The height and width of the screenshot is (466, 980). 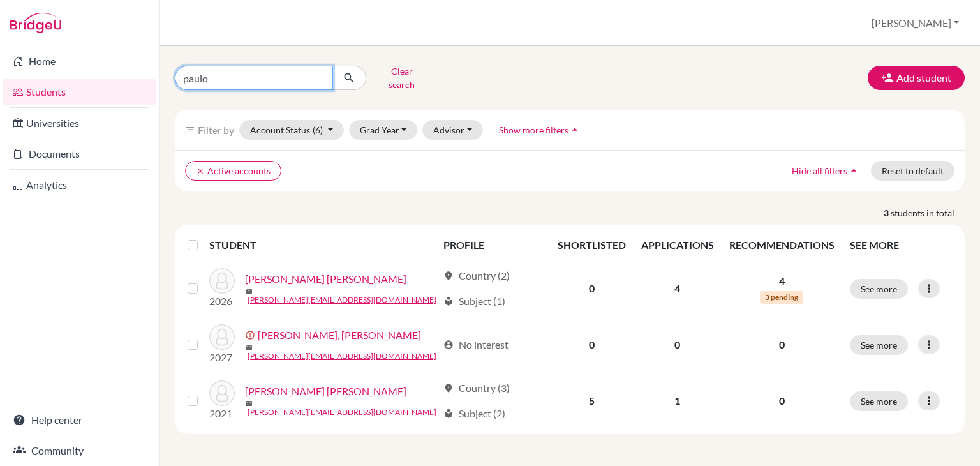 What do you see at coordinates (190, 130) in the screenshot?
I see `i: filter_list` at bounding box center [190, 130].